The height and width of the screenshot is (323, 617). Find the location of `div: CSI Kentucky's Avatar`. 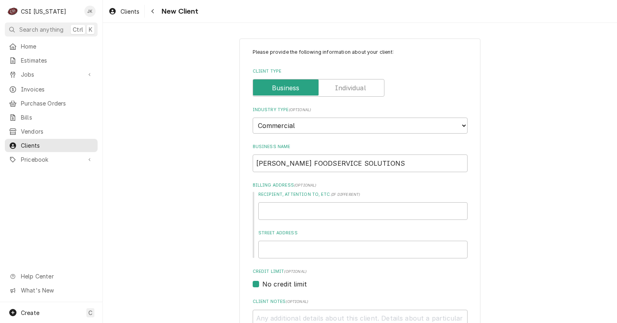

div: CSI Kentucky's Avatar is located at coordinates (13, 11).